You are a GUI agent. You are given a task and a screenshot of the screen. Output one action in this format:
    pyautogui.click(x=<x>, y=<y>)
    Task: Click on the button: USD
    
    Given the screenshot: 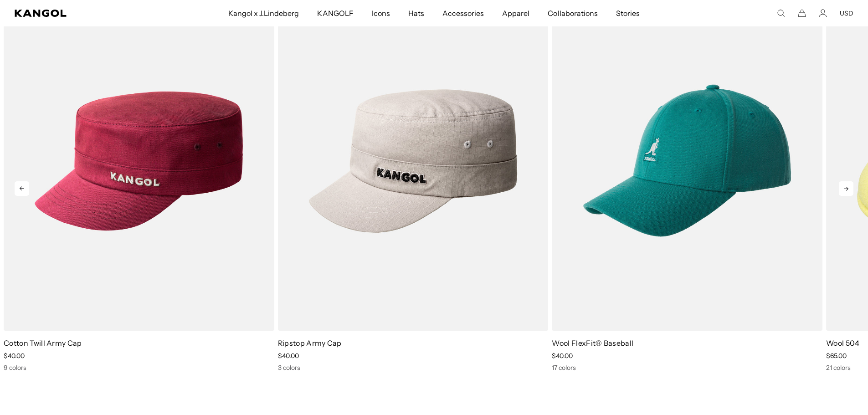 What is the action you would take?
    pyautogui.click(x=847, y=14)
    